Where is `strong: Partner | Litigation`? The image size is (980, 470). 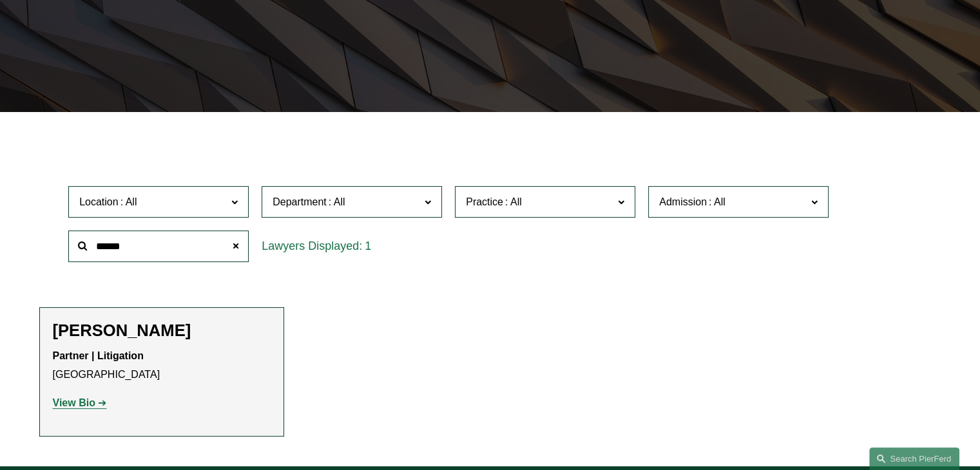
strong: Partner | Litigation is located at coordinates (98, 355).